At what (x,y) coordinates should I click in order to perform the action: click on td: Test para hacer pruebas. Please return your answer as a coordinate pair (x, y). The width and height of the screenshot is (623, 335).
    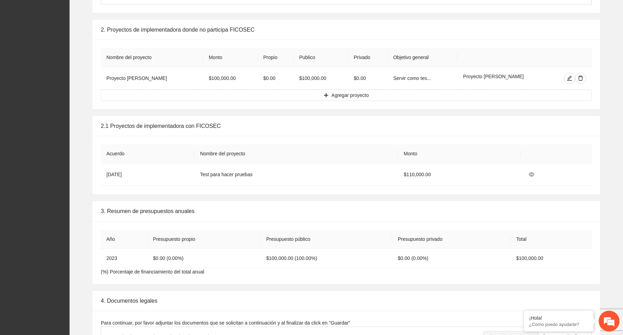
    Looking at the image, I should click on (296, 175).